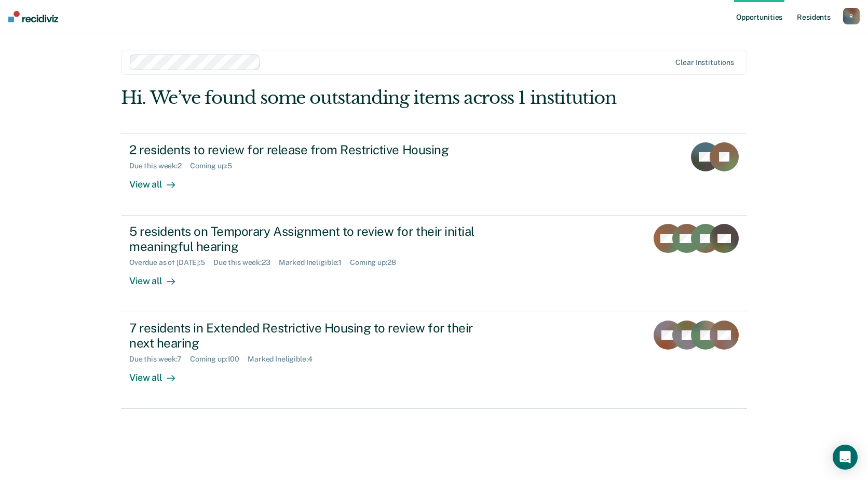 The width and height of the screenshot is (868, 480). What do you see at coordinates (314, 263) in the screenshot?
I see `div: Marked Ineligible : 1` at bounding box center [314, 263].